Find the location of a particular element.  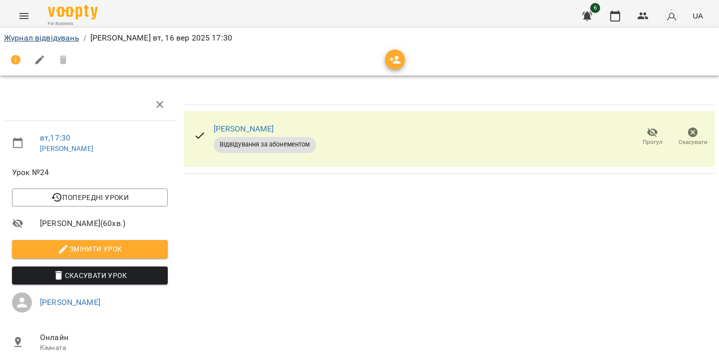

button: Змінити урок is located at coordinates (90, 249).